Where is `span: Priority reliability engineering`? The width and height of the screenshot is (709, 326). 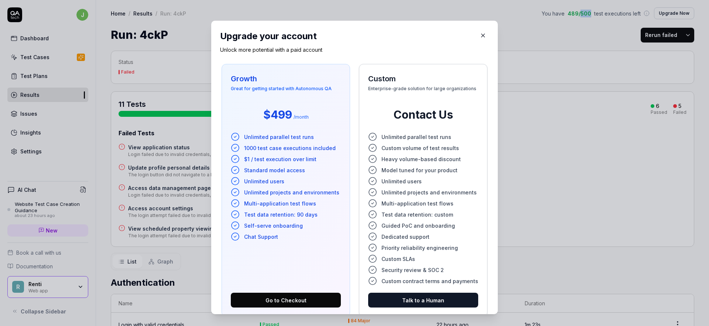
span: Priority reliability engineering is located at coordinates (419, 247).